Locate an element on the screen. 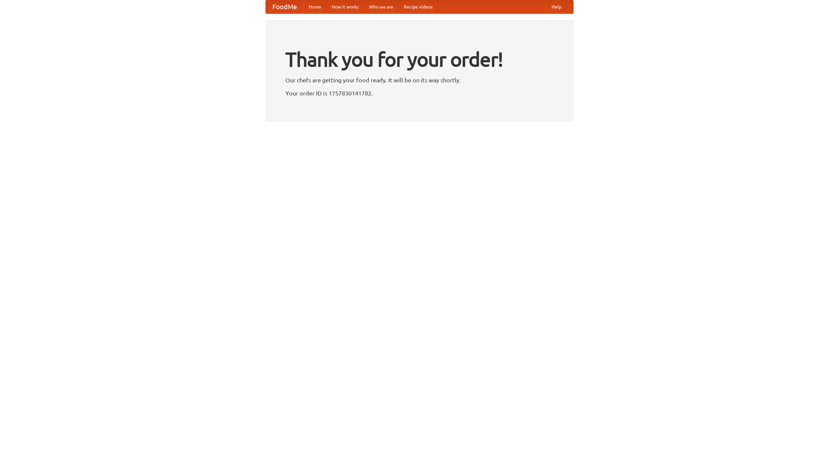 The height and width of the screenshot is (464, 839). a: FoodMe is located at coordinates (285, 7).